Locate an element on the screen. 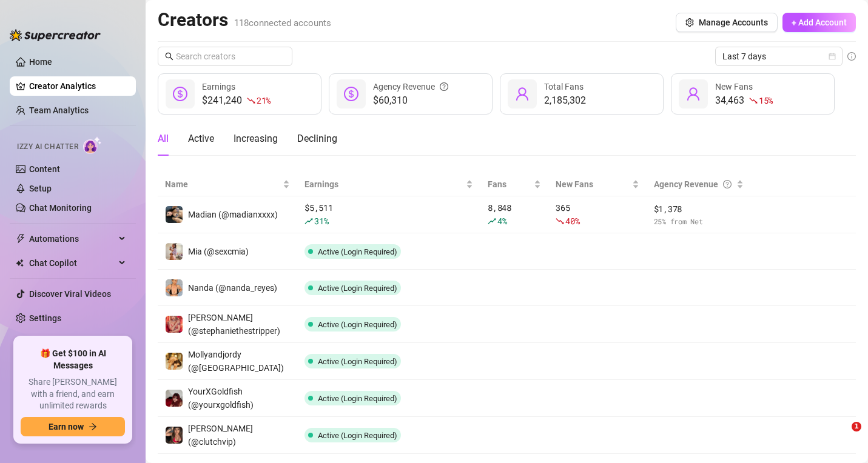 The image size is (868, 463). span: 118 connected accounts is located at coordinates (283, 23).